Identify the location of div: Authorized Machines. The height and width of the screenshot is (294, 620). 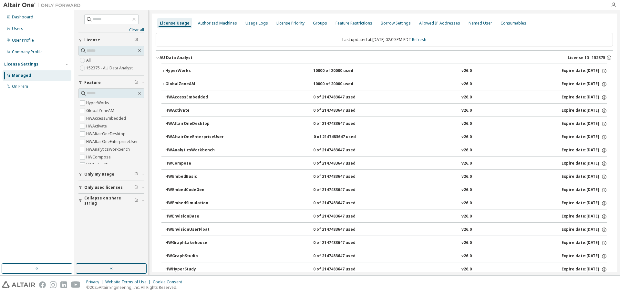
(217, 23).